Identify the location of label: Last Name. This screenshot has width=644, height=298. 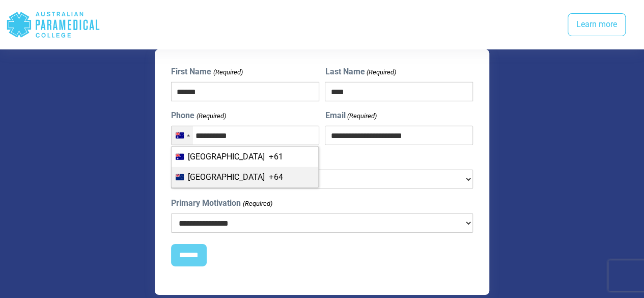
(360, 72).